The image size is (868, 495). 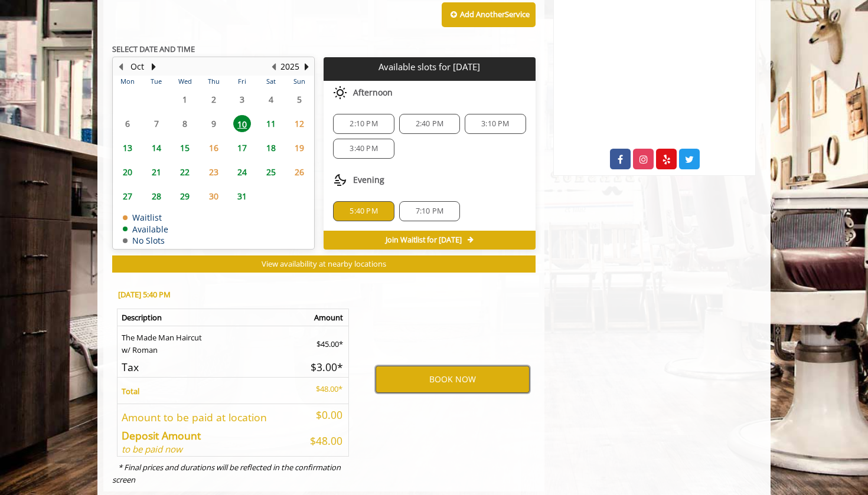 I want to click on td: Select day24, so click(x=242, y=172).